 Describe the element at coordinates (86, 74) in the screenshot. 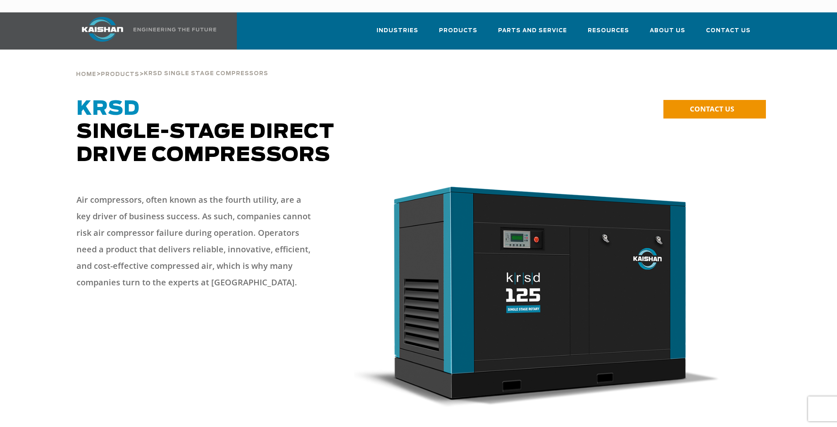

I see `a: Home` at that location.